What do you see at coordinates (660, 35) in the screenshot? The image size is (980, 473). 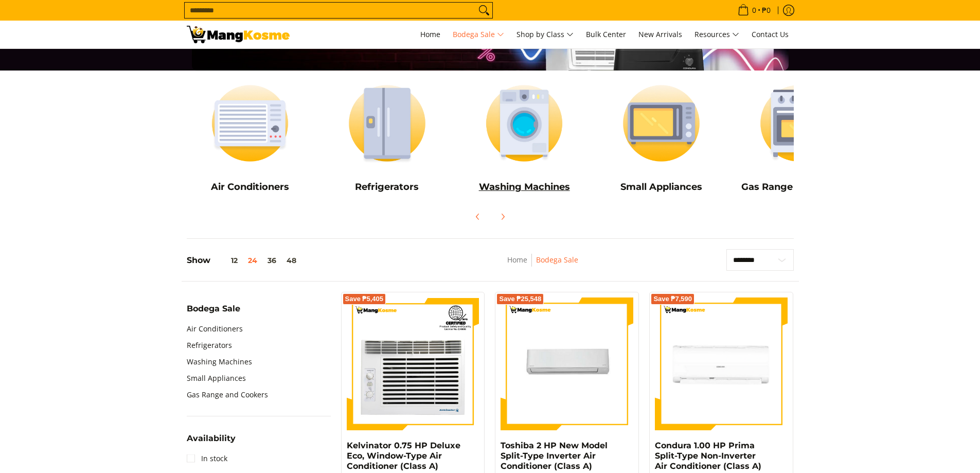 I see `a: New Arrivals` at bounding box center [660, 35].